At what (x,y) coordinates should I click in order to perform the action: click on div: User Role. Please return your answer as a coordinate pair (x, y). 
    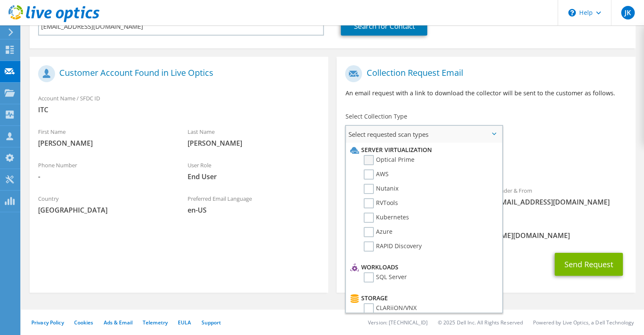
    Looking at the image, I should click on (253, 171).